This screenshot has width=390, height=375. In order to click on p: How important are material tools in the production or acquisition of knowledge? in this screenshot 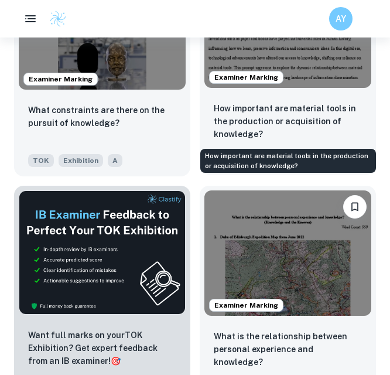, I will do `click(288, 121)`.